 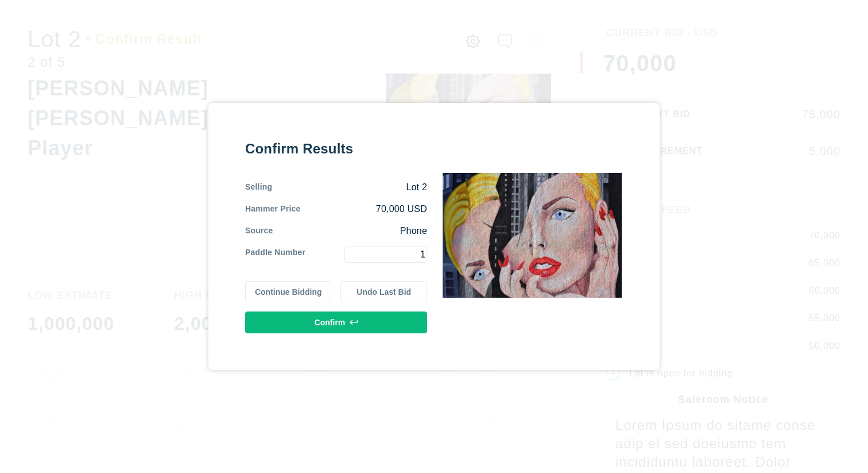 What do you see at coordinates (275, 255) in the screenshot?
I see `div: Paddle Number` at bounding box center [275, 255].